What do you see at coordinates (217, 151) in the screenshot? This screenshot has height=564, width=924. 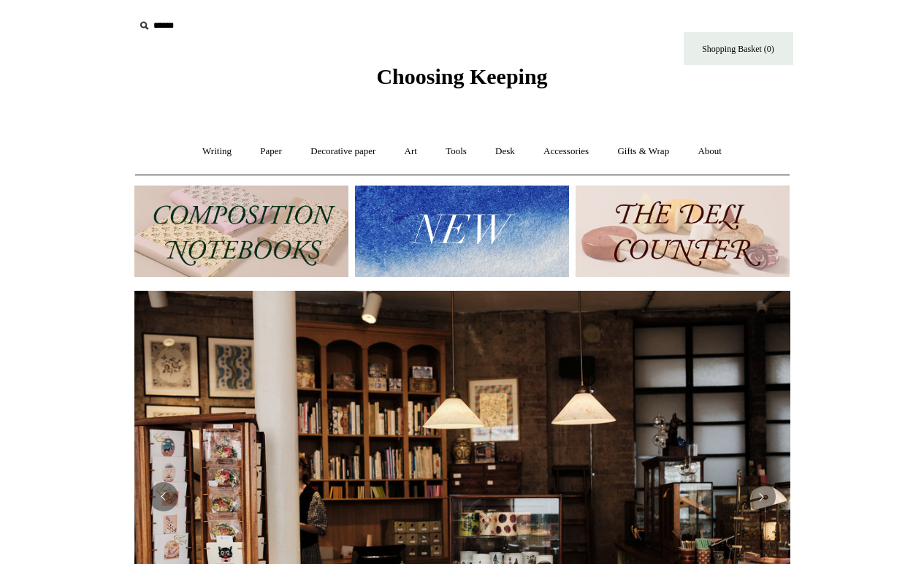 I see `a: Writing` at bounding box center [217, 151].